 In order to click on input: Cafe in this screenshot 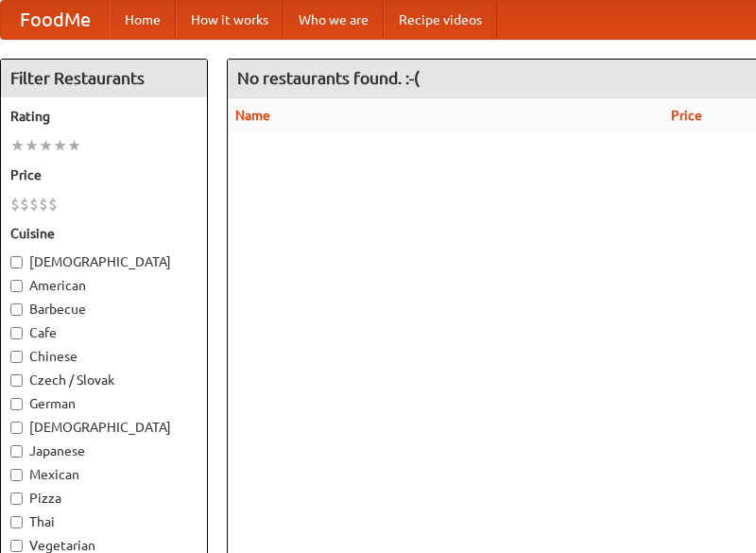, I will do `click(16, 332)`.